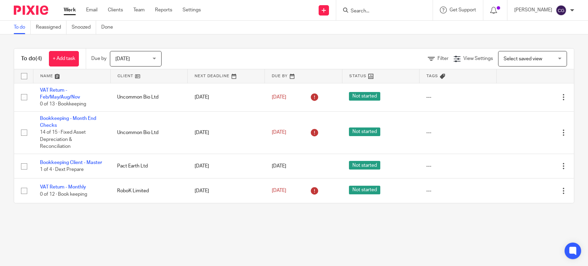 The width and height of the screenshot is (588, 266). What do you see at coordinates (462, 10) in the screenshot?
I see `span: Get Support` at bounding box center [462, 10].